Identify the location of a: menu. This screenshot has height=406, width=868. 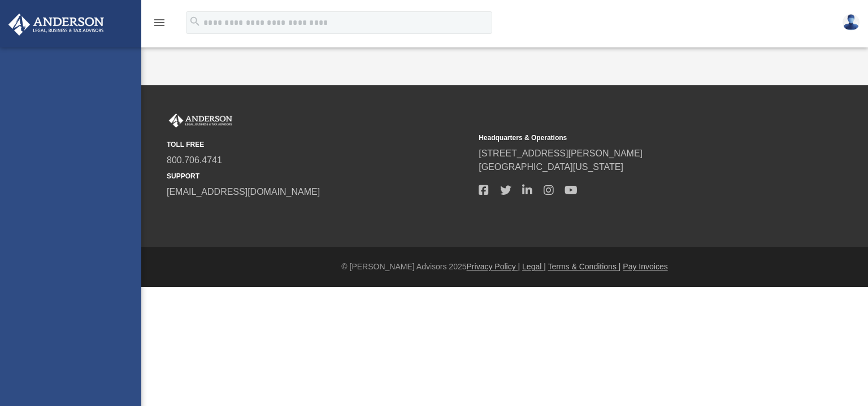
(160, 26).